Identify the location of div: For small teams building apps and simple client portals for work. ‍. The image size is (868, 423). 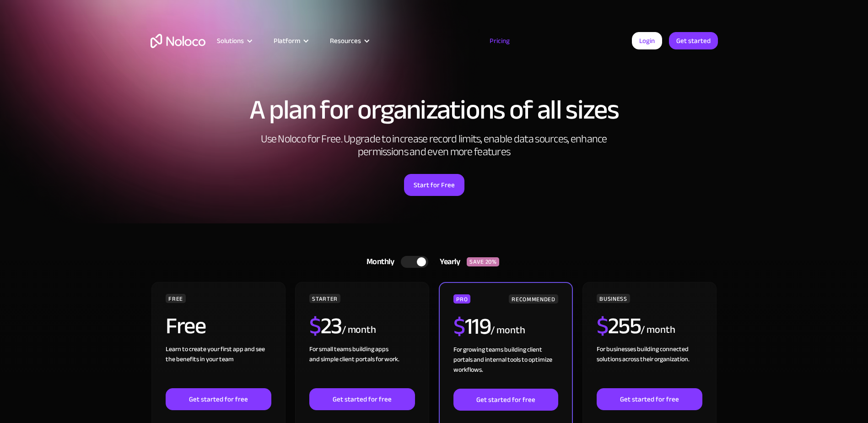
(362, 366).